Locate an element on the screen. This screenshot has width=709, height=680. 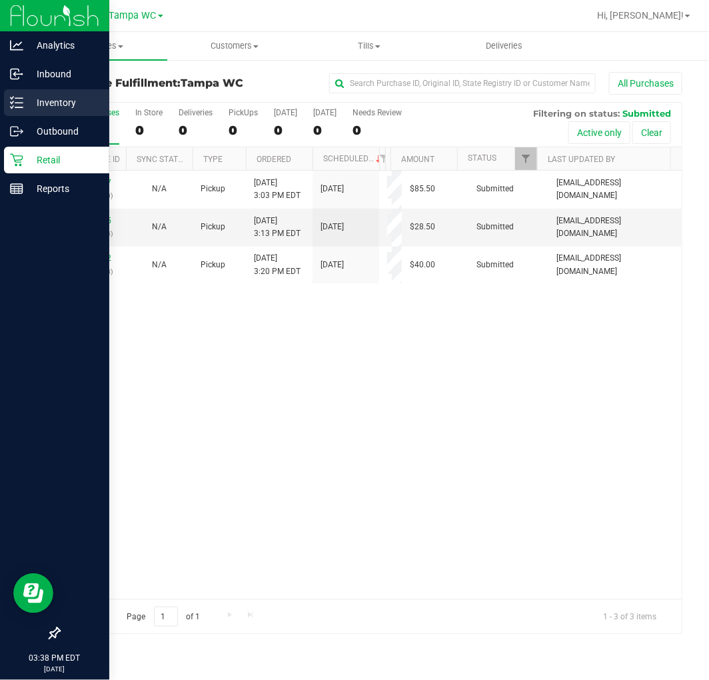
p: Analytics is located at coordinates (63, 45).